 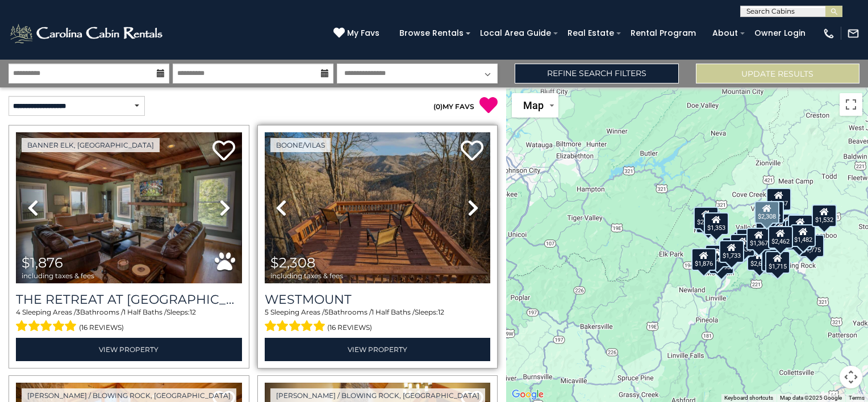 I want to click on img: White-1-2.png, so click(x=87, y=34).